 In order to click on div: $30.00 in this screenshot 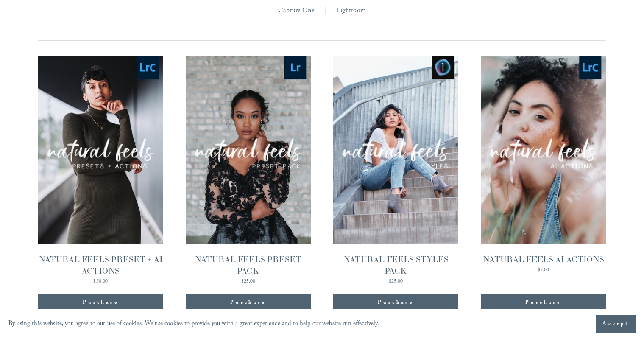, I will do `click(100, 281)`.